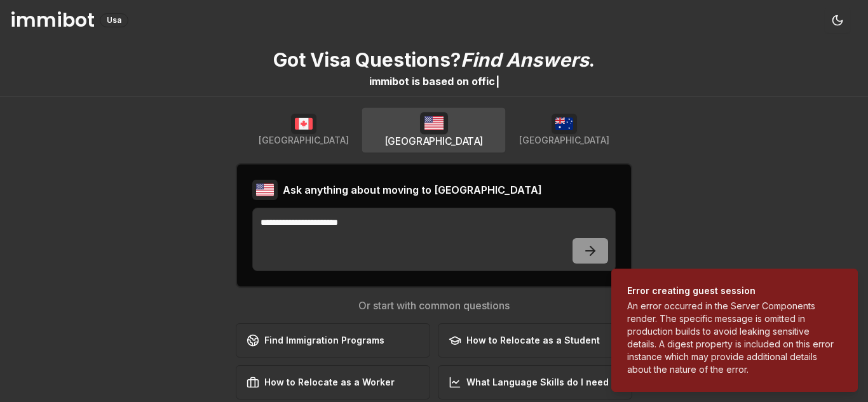 The height and width of the screenshot is (402, 868). I want to click on span: b a s e d o n o f f i c, so click(459, 81).